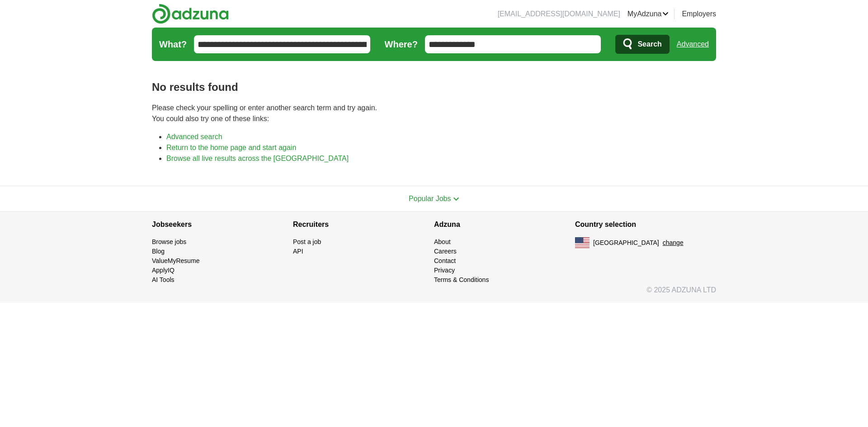 The image size is (868, 427). What do you see at coordinates (446, 251) in the screenshot?
I see `a: Careers` at bounding box center [446, 251].